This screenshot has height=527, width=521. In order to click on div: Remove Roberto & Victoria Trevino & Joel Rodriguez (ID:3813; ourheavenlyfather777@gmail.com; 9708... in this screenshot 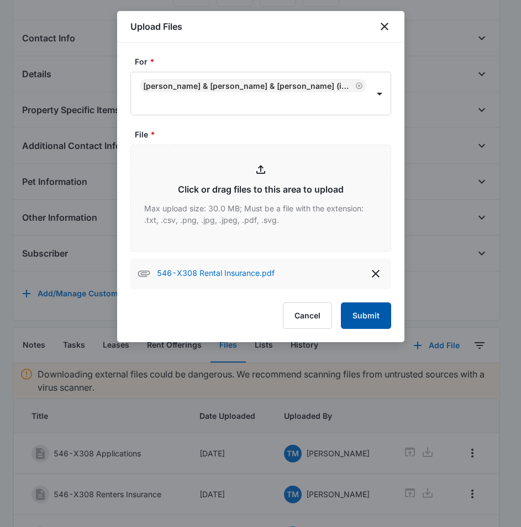, I will do `click(358, 86)`.